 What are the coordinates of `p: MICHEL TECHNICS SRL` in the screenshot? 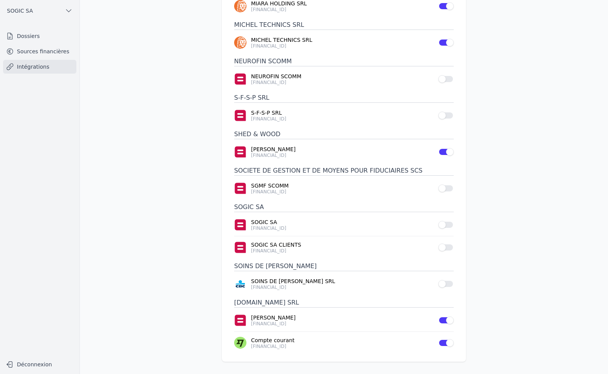 It's located at (342, 40).